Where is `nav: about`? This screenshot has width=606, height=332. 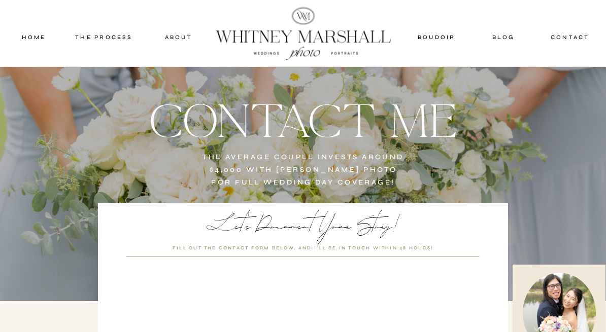 nav: about is located at coordinates (178, 37).